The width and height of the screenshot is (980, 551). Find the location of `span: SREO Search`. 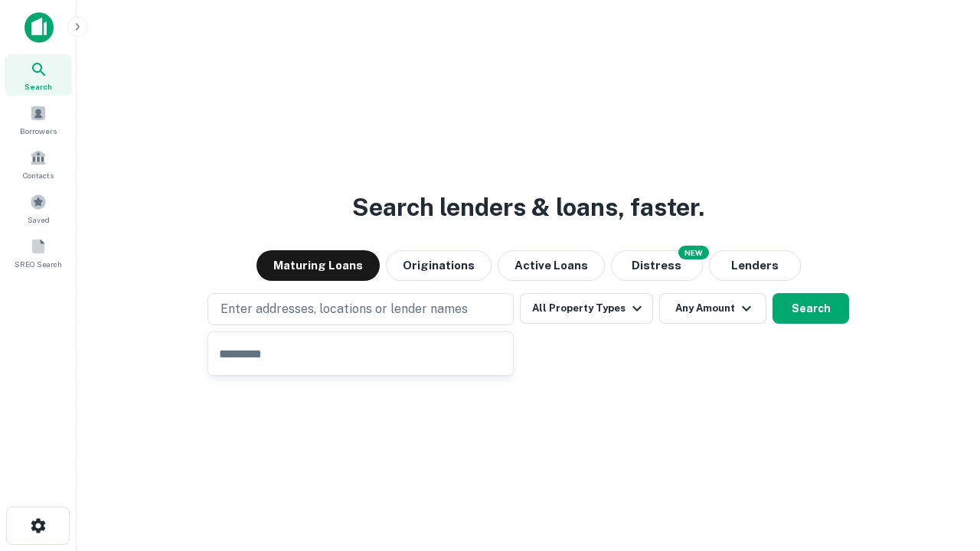

span: SREO Search is located at coordinates (38, 264).